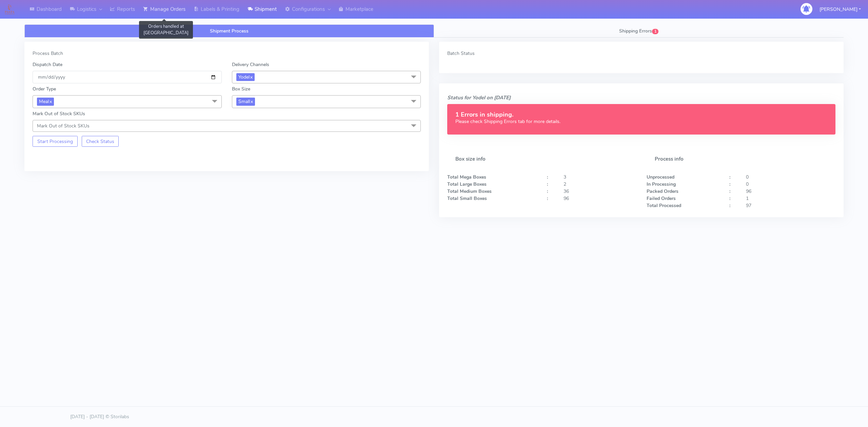 The height and width of the screenshot is (427, 868). What do you see at coordinates (655, 32) in the screenshot?
I see `span: 1` at bounding box center [655, 32].